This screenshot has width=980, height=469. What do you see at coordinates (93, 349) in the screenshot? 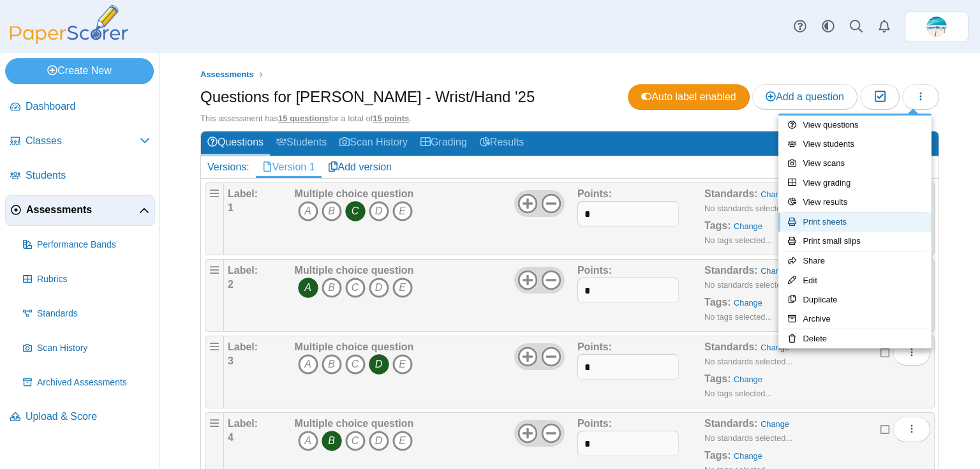
I see `span: Scan History` at bounding box center [93, 349].